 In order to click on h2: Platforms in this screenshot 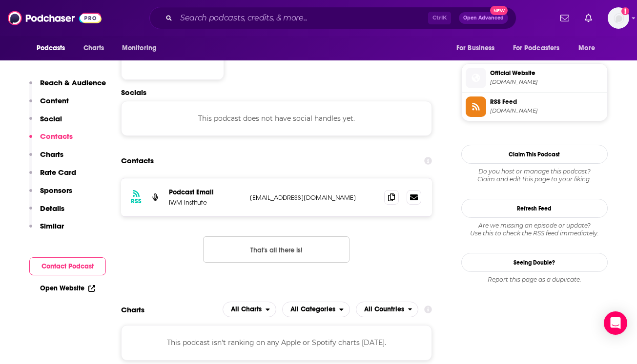, I will do `click(249, 310)`.